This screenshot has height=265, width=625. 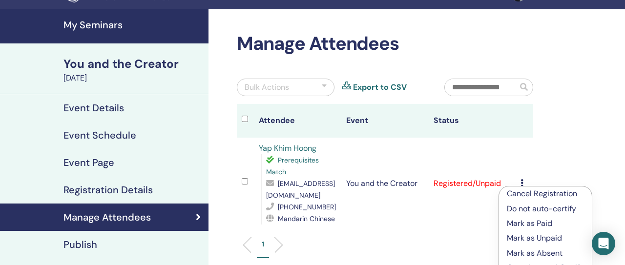 What do you see at coordinates (288, 148) in the screenshot?
I see `a: Yap Khim Hoong` at bounding box center [288, 148].